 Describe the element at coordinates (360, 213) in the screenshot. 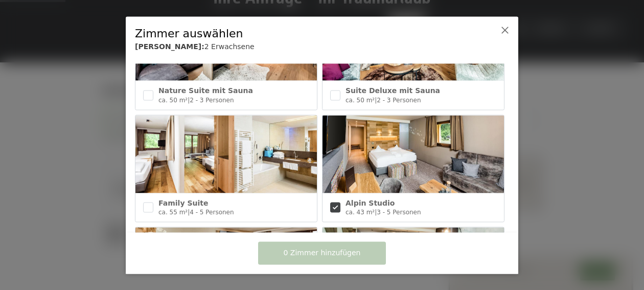

I see `span: ca. 43 m²` at that location.